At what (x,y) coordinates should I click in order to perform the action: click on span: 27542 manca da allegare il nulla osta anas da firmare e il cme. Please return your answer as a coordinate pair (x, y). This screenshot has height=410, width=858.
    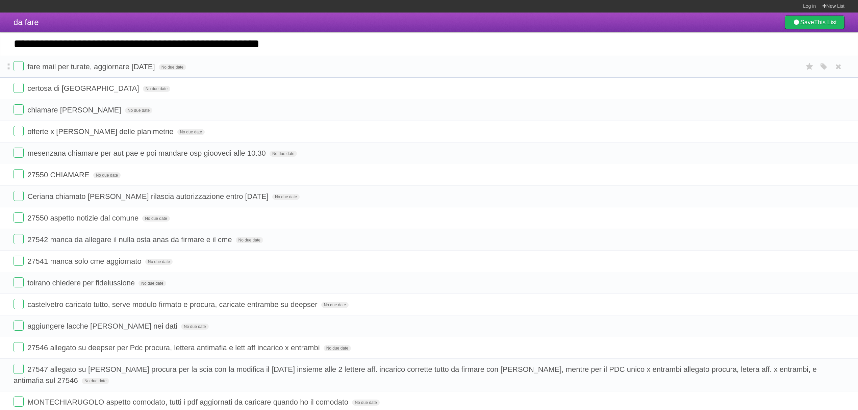
    Looking at the image, I should click on (130, 239).